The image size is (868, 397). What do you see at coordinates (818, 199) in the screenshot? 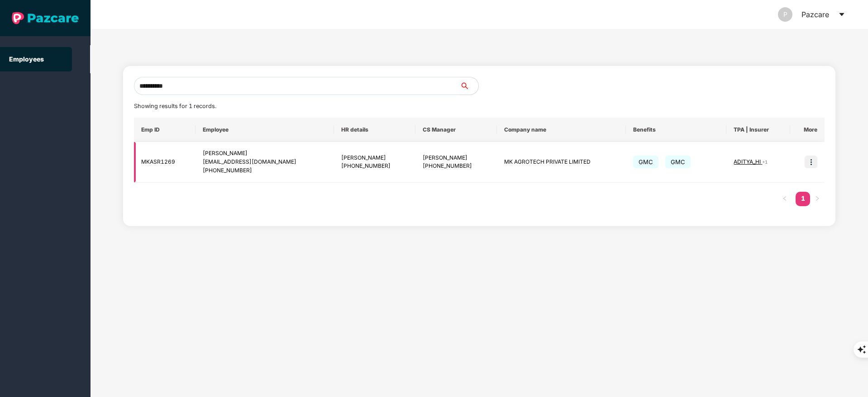
I see `button: right` at bounding box center [818, 199].